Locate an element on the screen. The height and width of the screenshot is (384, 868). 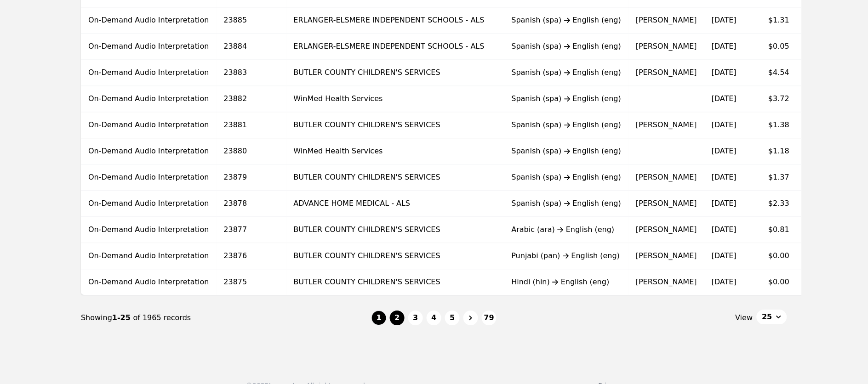
td: $1.37 is located at coordinates (783, 177).